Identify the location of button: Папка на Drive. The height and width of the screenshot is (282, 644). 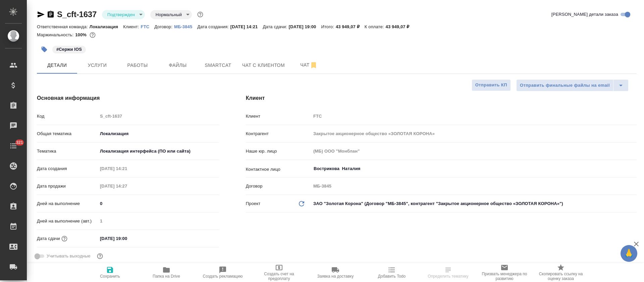
(167, 273).